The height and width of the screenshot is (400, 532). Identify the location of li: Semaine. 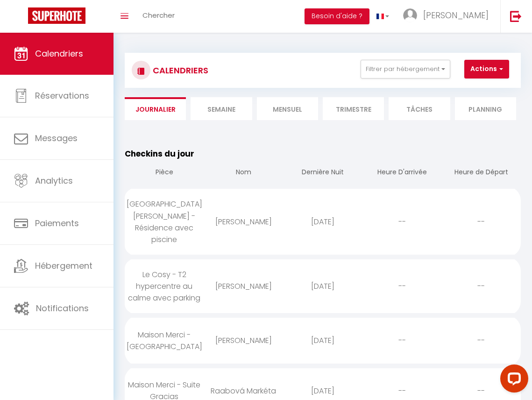
(221, 108).